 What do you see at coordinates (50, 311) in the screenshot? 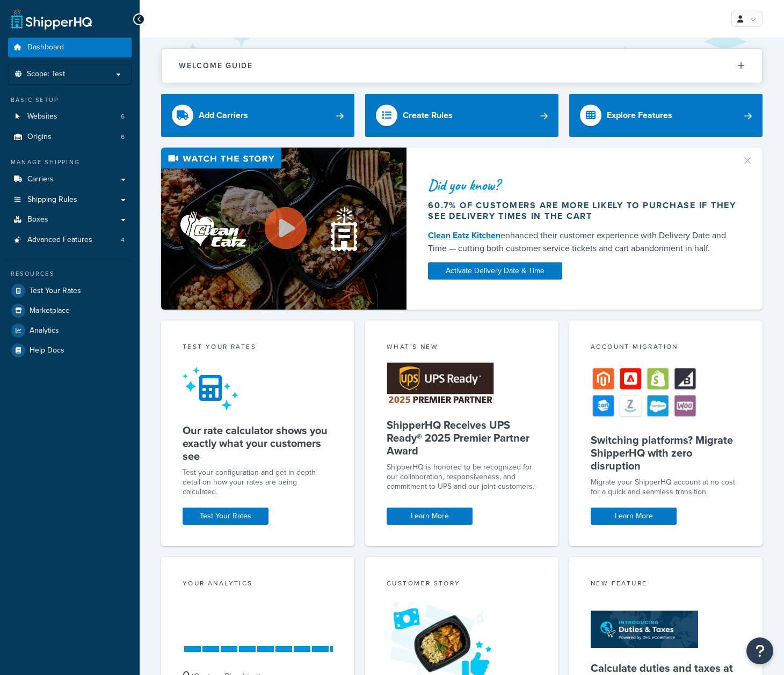
I see `span: Marketplace` at bounding box center [50, 311].